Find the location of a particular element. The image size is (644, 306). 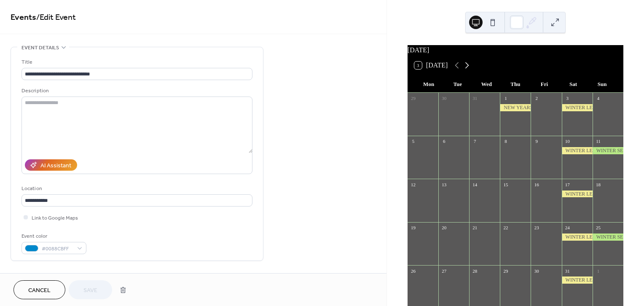

div: 24 is located at coordinates (567, 228).